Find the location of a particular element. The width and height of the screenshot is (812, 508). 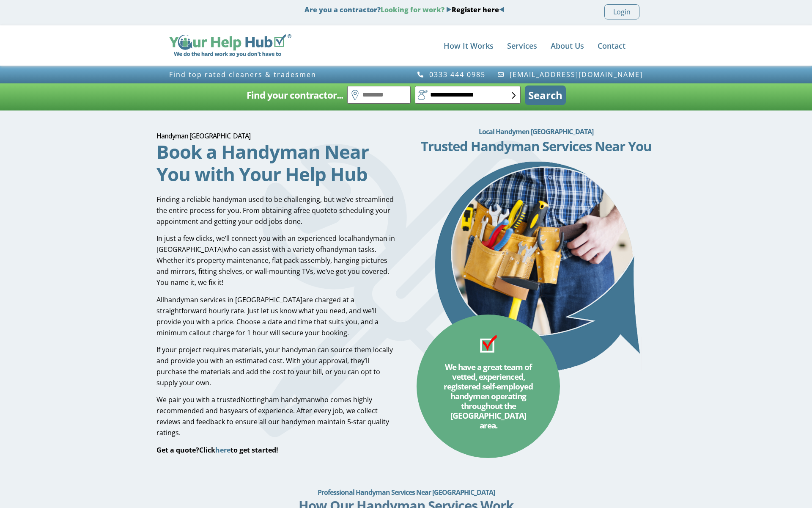

p: free quote is located at coordinates (276, 211).